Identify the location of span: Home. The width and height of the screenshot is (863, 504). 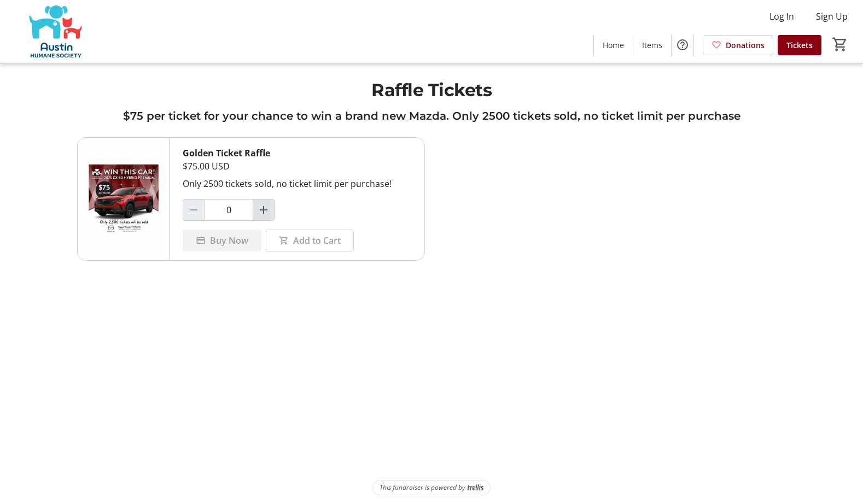
(613, 44).